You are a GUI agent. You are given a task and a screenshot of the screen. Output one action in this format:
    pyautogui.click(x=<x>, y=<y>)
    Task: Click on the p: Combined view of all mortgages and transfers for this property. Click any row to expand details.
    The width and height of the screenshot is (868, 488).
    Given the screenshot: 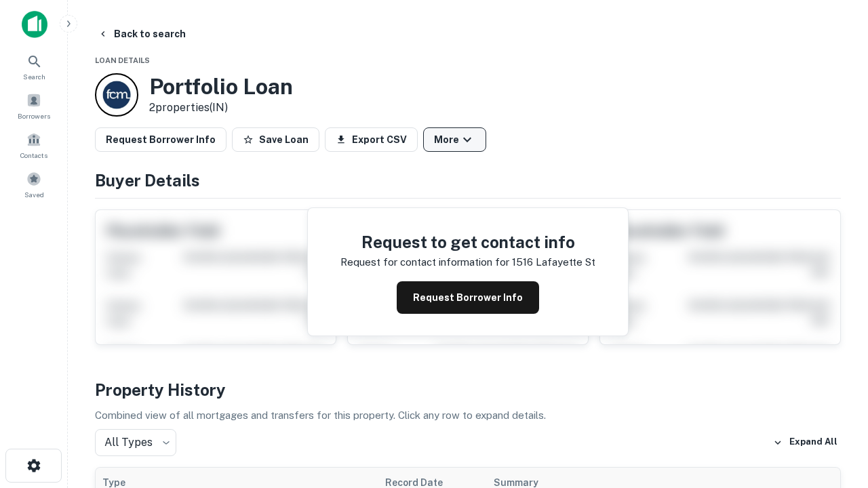 What is the action you would take?
    pyautogui.click(x=468, y=416)
    